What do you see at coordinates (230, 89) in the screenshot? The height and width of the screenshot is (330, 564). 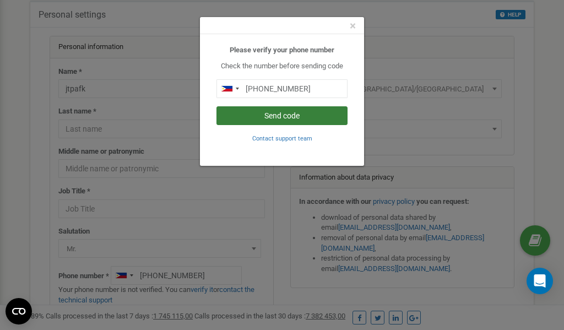 I see `div: Telephone country code` at bounding box center [230, 89].